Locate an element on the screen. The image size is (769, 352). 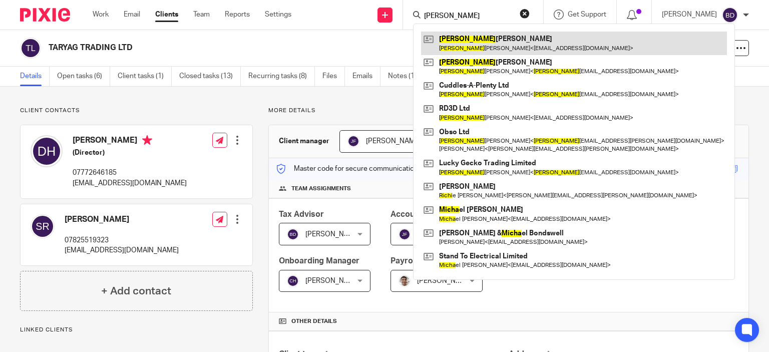
h4: + Add contact is located at coordinates (136, 291).